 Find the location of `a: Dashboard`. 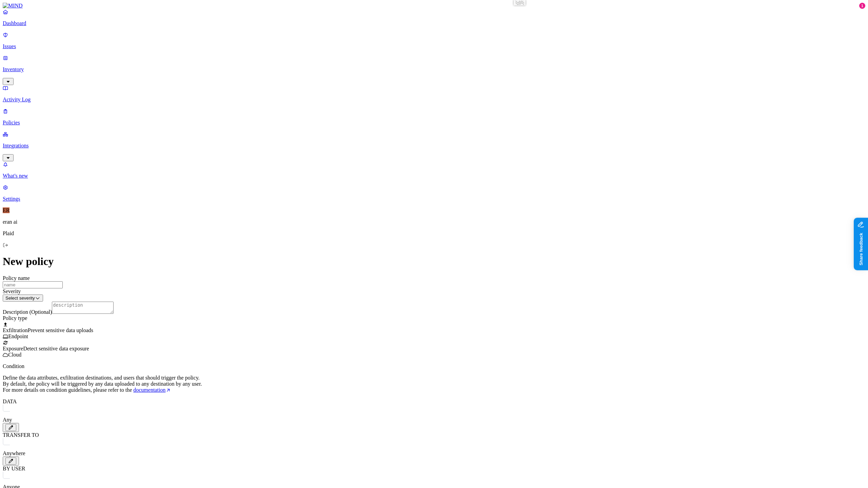

a: Dashboard is located at coordinates (434, 18).